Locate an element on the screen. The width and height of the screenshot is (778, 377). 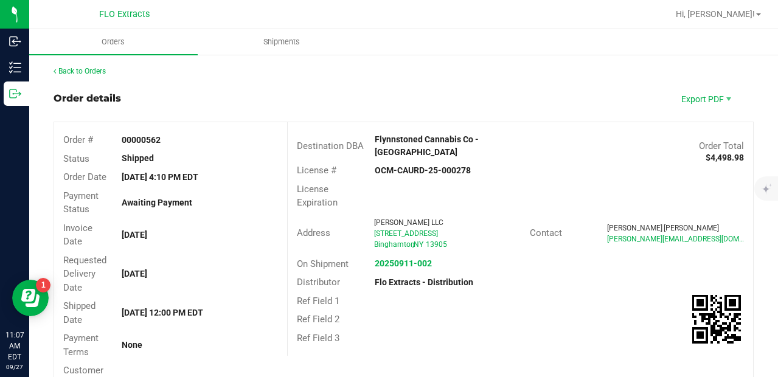
div: Order details is located at coordinates (87, 99).